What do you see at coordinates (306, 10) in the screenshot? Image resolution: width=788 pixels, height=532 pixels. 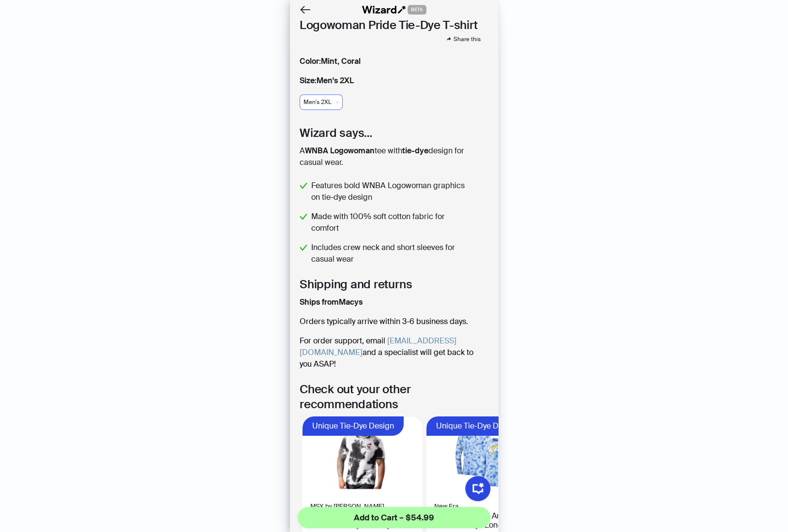 I see `button: Back` at bounding box center [306, 10].